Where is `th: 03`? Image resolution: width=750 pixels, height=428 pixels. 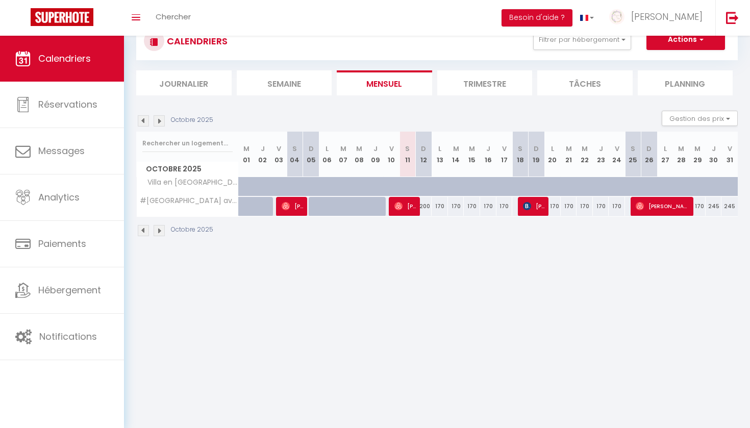 th: 03 is located at coordinates (279, 154).